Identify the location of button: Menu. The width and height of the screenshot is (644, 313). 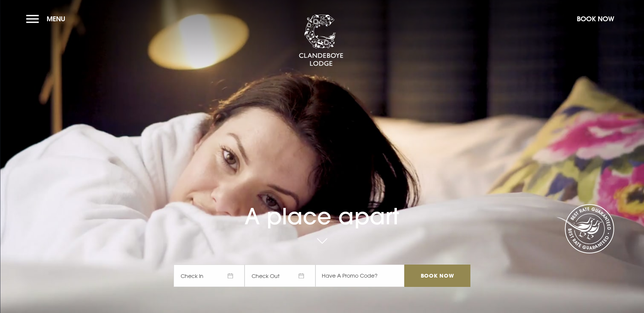
(48, 18).